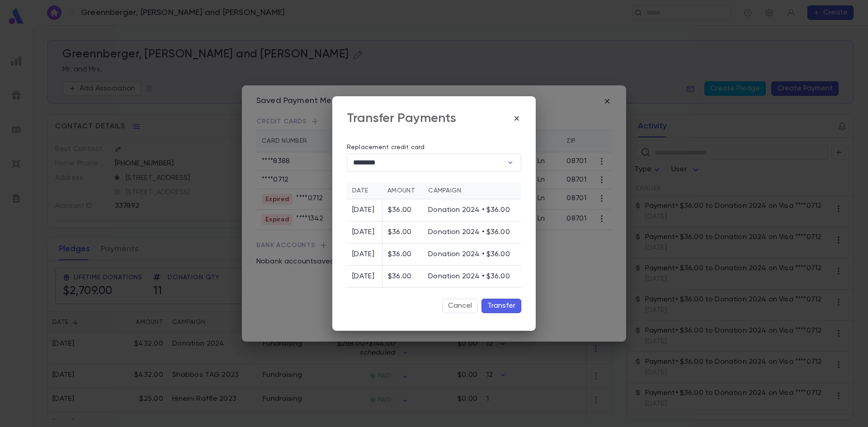 The image size is (868, 427). I want to click on th: Campaign, so click(472, 191).